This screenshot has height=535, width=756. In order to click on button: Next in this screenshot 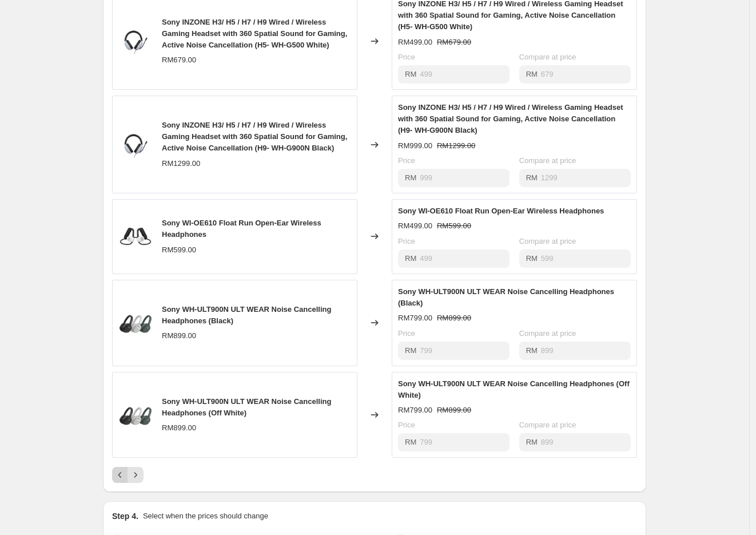, I will do `click(135, 475)`.